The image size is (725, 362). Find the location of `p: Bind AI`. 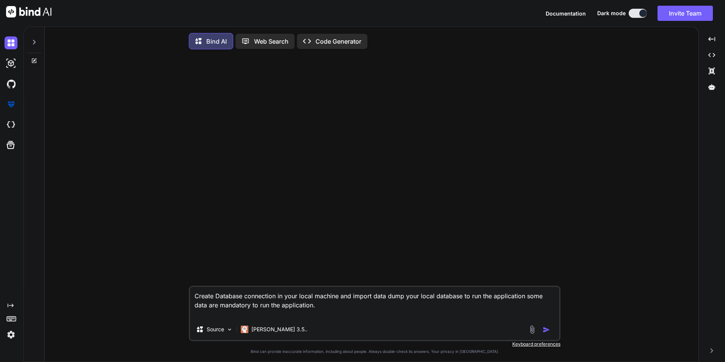

p: Bind AI is located at coordinates (217, 41).